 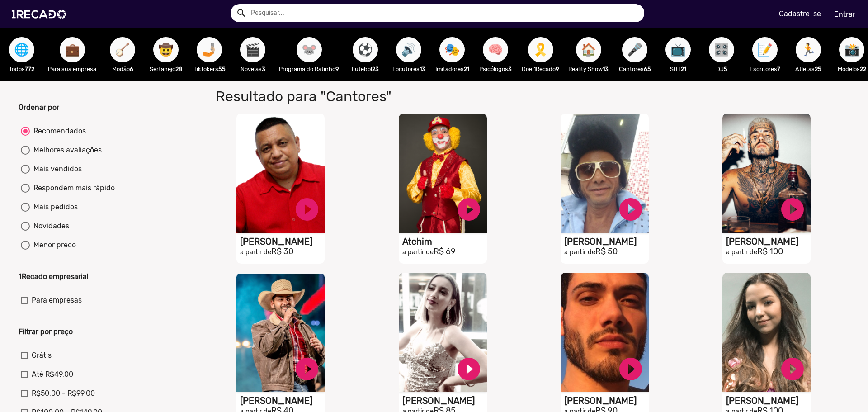 What do you see at coordinates (444, 13) in the screenshot?
I see `input: Pesquisar...` at bounding box center [444, 13].